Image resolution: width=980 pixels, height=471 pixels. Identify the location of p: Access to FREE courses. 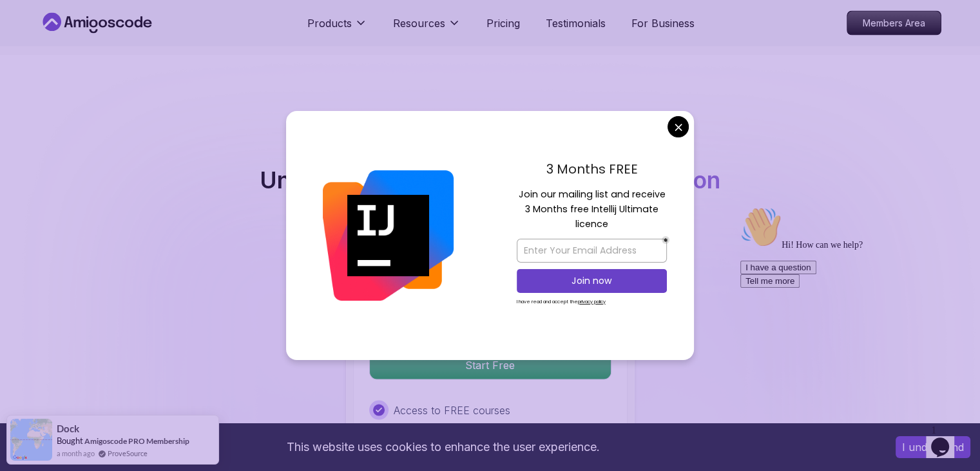
(452, 410).